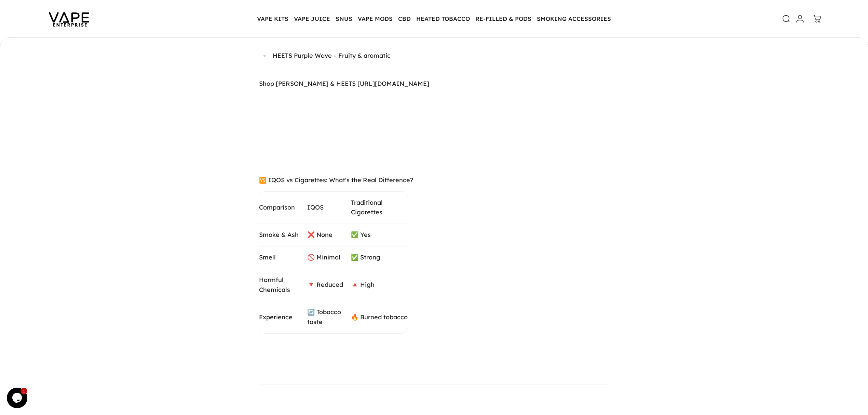  What do you see at coordinates (320, 234) in the screenshot?
I see `span: ❌ None` at bounding box center [320, 234].